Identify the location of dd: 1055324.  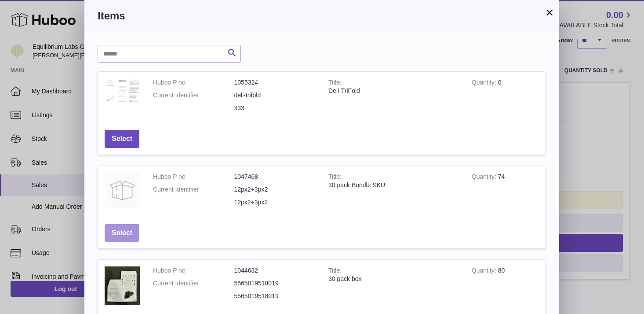
(275, 82).